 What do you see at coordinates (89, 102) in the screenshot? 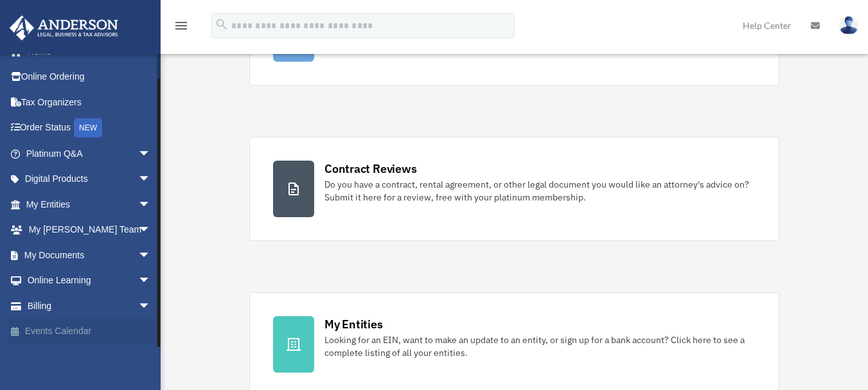
I see `a: Tax Organizers` at bounding box center [89, 102].